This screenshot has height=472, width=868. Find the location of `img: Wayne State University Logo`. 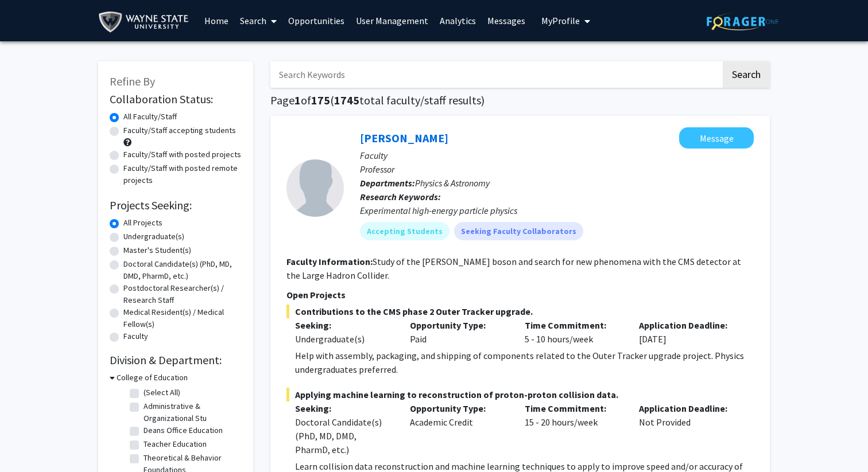

img: Wayne State University Logo is located at coordinates (146, 22).